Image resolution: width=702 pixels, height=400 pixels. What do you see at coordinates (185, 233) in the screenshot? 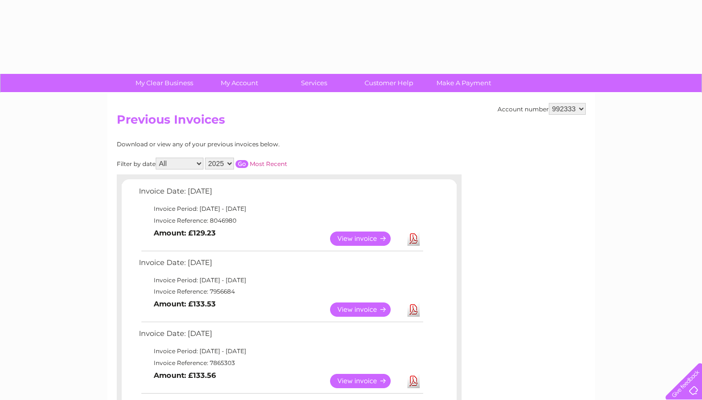
I see `b: Amount: £129.23` at bounding box center [185, 233].